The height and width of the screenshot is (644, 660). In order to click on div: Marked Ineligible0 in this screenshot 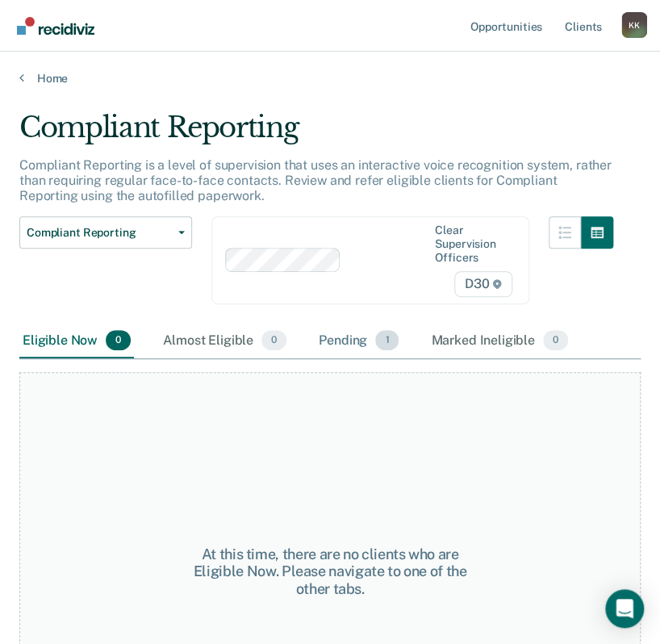, I will do `click(499, 341)`.